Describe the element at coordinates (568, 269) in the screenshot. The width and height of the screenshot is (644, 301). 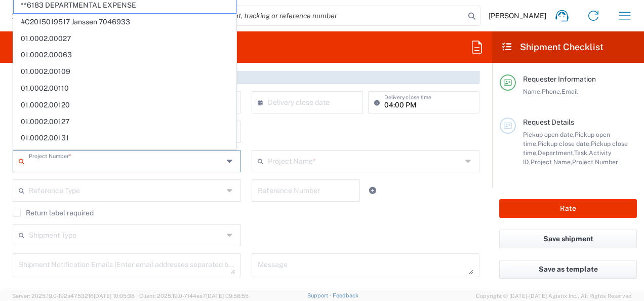
I see `button: Save as template` at that location.